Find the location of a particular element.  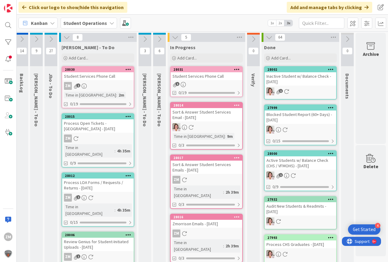

div: 28030Student Services Phone Call is located at coordinates (98, 73).